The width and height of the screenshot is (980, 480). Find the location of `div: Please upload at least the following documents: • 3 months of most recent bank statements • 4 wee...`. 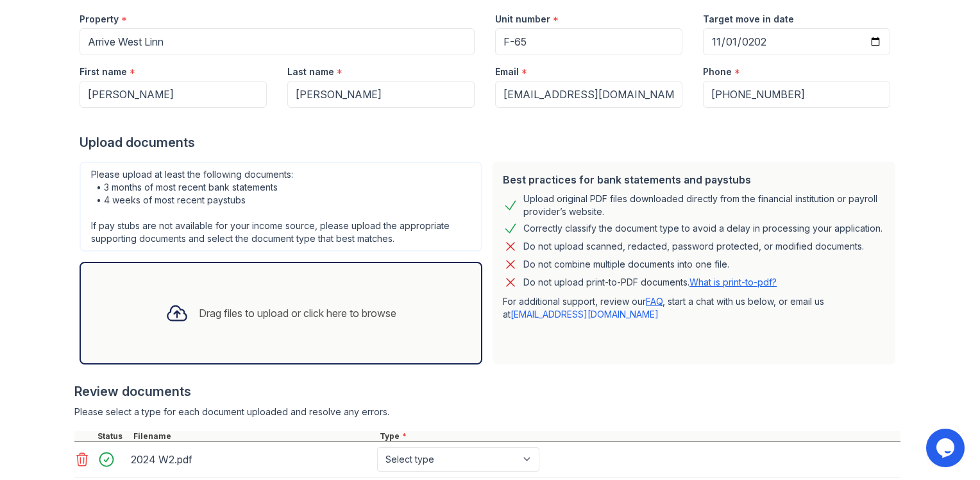

div: Please upload at least the following documents: • 3 months of most recent bank statements • 4 wee... is located at coordinates (281, 206).